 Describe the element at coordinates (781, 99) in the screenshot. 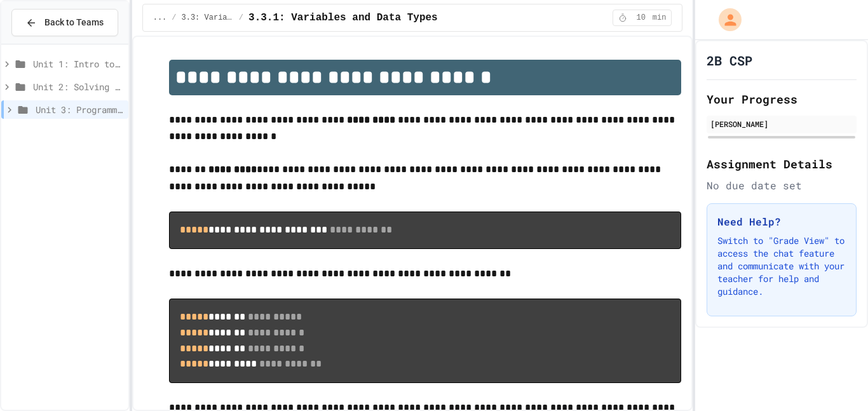

I see `h2: Your Progress` at that location.